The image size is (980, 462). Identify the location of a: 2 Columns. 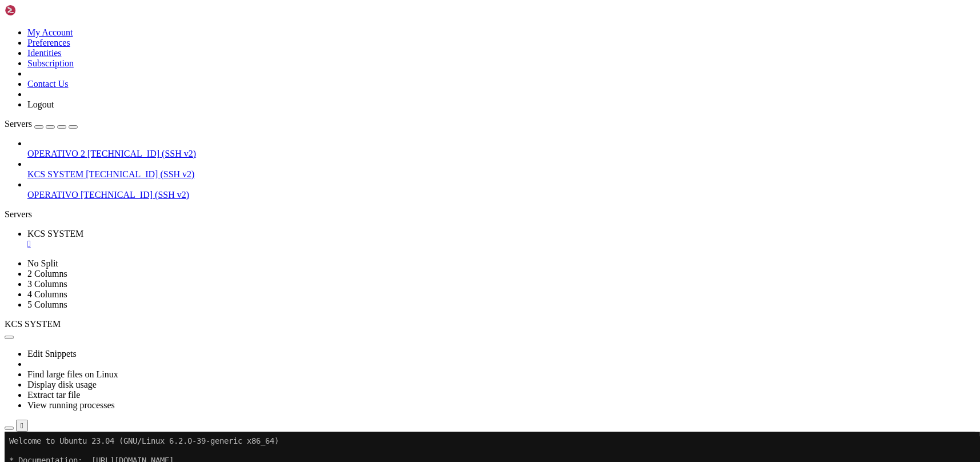
(48, 273).